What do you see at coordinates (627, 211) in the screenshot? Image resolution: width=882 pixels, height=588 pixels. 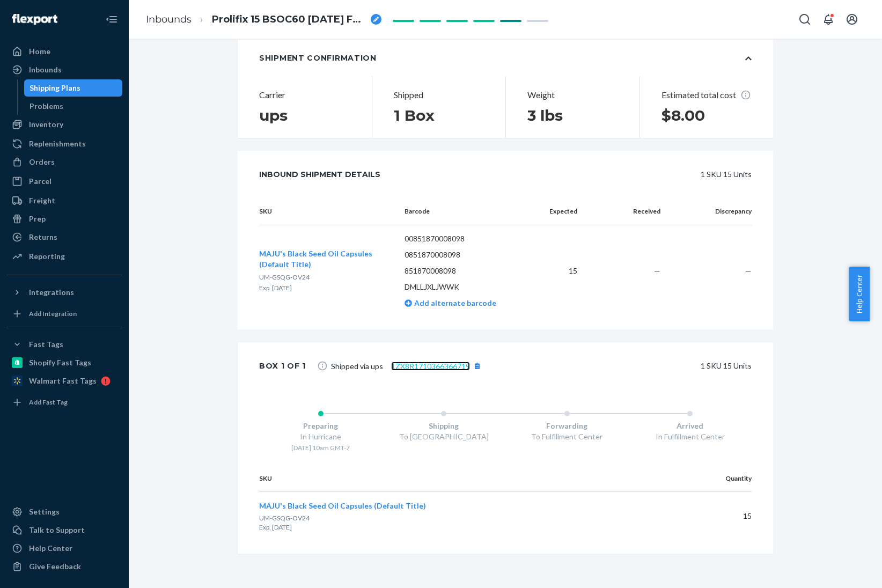 I see `th: Received` at bounding box center [627, 211].